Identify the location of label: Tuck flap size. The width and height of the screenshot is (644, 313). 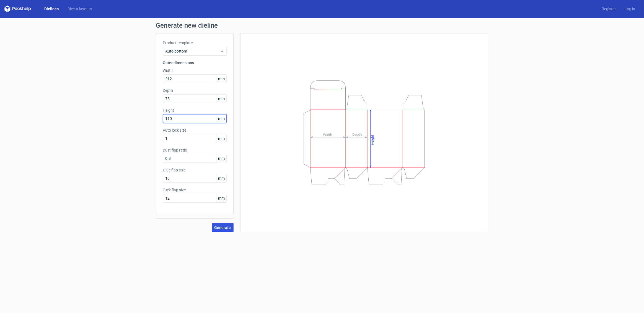
(195, 190).